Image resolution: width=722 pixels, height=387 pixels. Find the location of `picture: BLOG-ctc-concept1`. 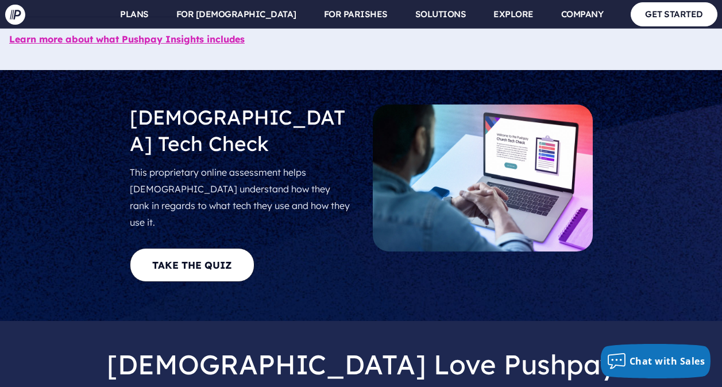

picture: BLOG-ctc-concept1 is located at coordinates (483, 113).